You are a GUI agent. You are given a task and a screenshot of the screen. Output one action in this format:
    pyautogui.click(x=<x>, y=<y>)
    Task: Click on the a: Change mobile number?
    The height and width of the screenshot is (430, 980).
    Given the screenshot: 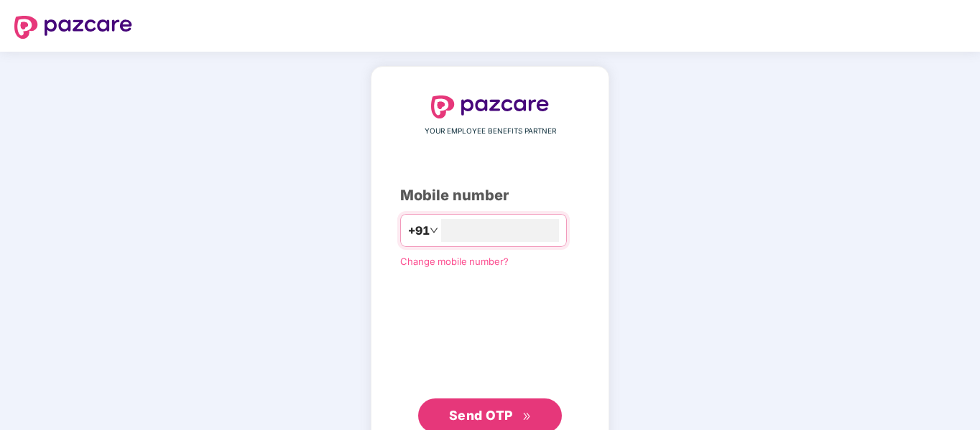 What is the action you would take?
    pyautogui.click(x=454, y=261)
    